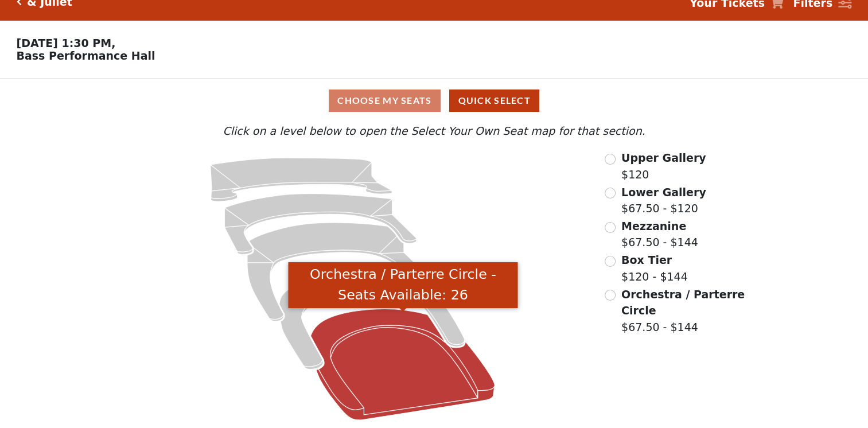  What do you see at coordinates (403, 364) in the screenshot?
I see `path: Orchestra / Parterre Circle - Seats Available: 26` at bounding box center [403, 364].